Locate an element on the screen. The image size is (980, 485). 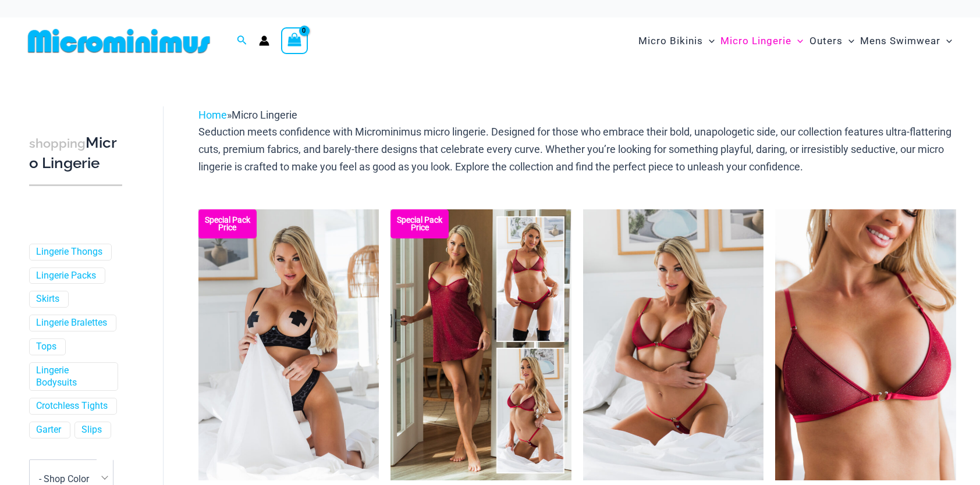
a: Home is located at coordinates (213, 115).